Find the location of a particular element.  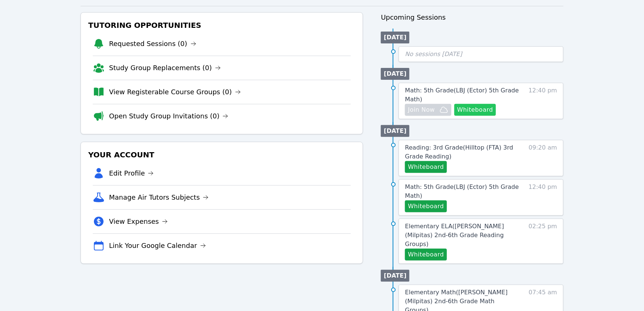

a: Requested Sessions (0) is located at coordinates (153, 44).